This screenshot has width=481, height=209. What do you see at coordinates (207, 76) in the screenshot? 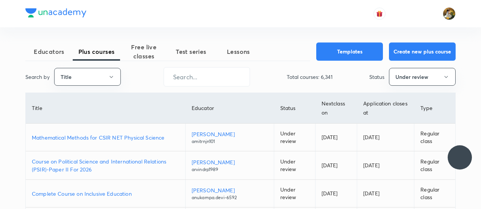
I see `input: Search...` at bounding box center [207, 76].